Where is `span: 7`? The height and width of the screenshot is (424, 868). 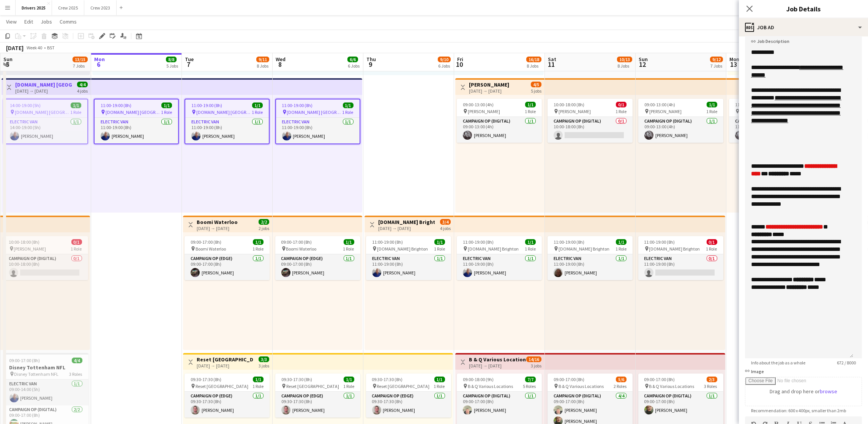
span: 7 is located at coordinates (189, 64).